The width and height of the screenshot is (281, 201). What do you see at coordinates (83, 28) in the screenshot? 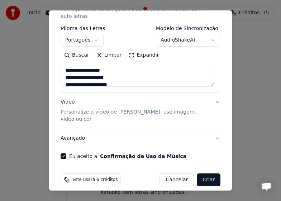
I see `label: Idioma das Letras` at bounding box center [83, 28].